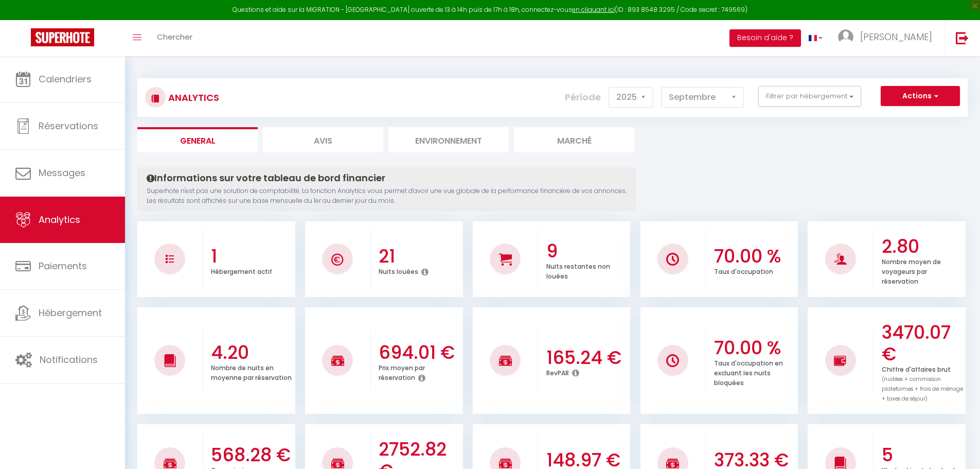 The height and width of the screenshot is (469, 980). What do you see at coordinates (251, 372) in the screenshot?
I see `p: Nombre de nuits en moyenne par réservation` at bounding box center [251, 372].